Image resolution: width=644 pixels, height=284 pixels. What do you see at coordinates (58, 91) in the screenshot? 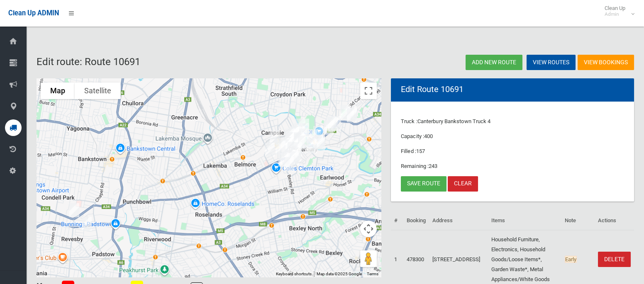
I see `button: Show street map` at bounding box center [58, 91].